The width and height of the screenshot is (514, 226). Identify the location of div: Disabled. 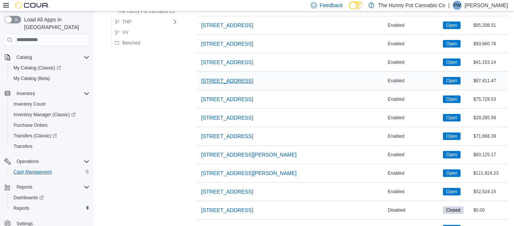
(414, 210).